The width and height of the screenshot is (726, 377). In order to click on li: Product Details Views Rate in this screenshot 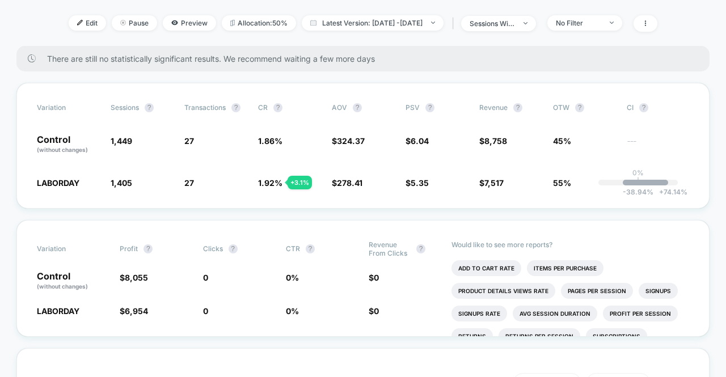, I will do `click(503, 291)`.